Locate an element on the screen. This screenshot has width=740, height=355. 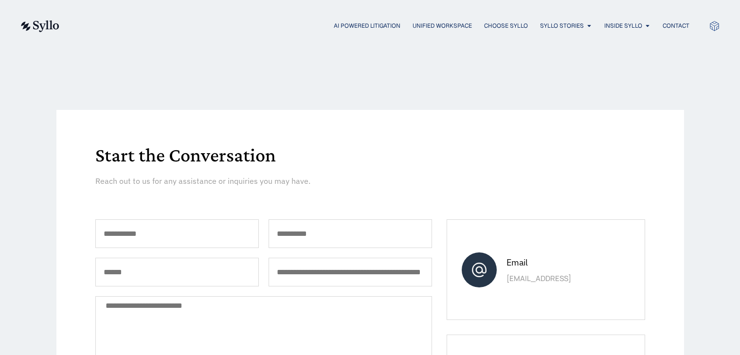
span: Unified Workspace is located at coordinates (442, 26).